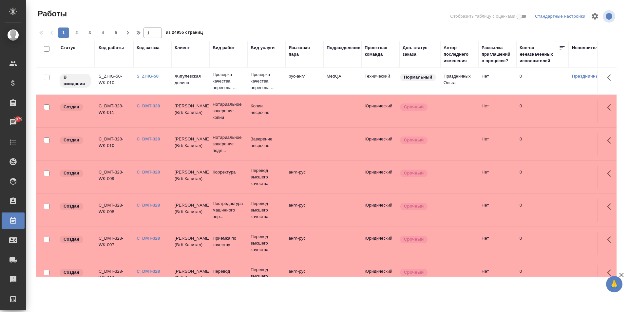 This screenshot has width=629, height=312. Describe the element at coordinates (184, 33) in the screenshot. I see `span: из 24955 страниц` at that location.